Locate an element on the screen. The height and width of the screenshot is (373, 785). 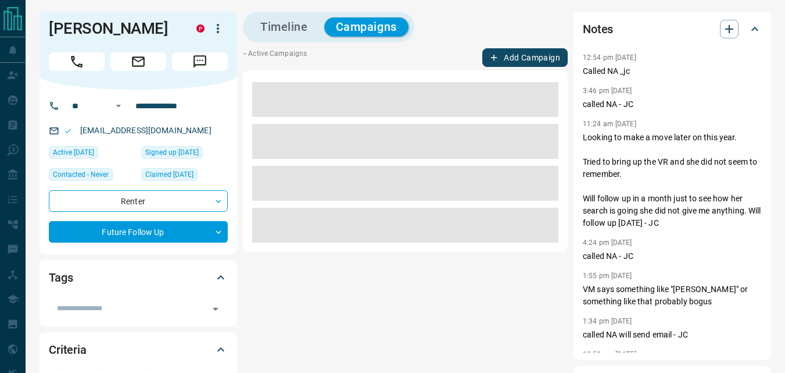
p: Looking to make a move later on this year. Tried to bring up the VR and she did not seem to remem... is located at coordinates (673, 180).